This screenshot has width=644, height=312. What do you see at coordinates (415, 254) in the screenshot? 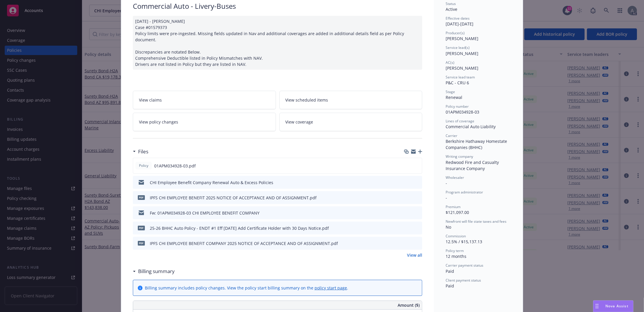
I see `a: View all` at bounding box center [415, 254].